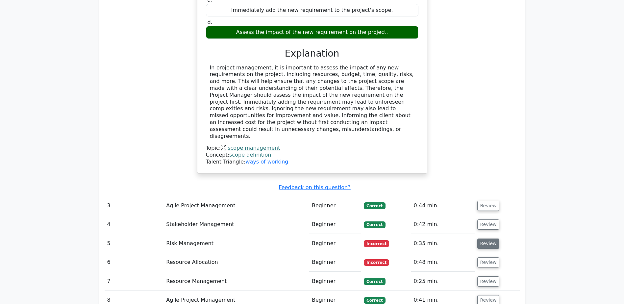 The height and width of the screenshot is (304, 624). I want to click on td: 0:44 min., so click(443, 205).